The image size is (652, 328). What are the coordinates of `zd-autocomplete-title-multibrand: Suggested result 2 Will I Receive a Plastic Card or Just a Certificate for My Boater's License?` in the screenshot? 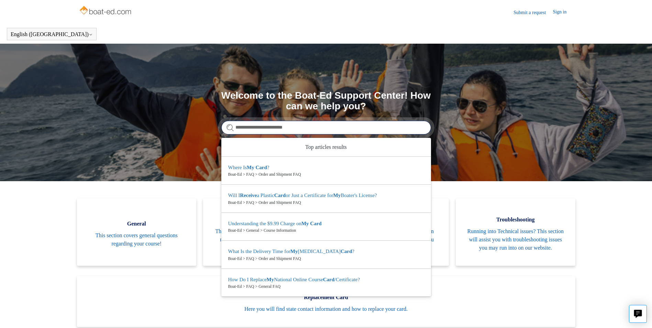 It's located at (302, 196).